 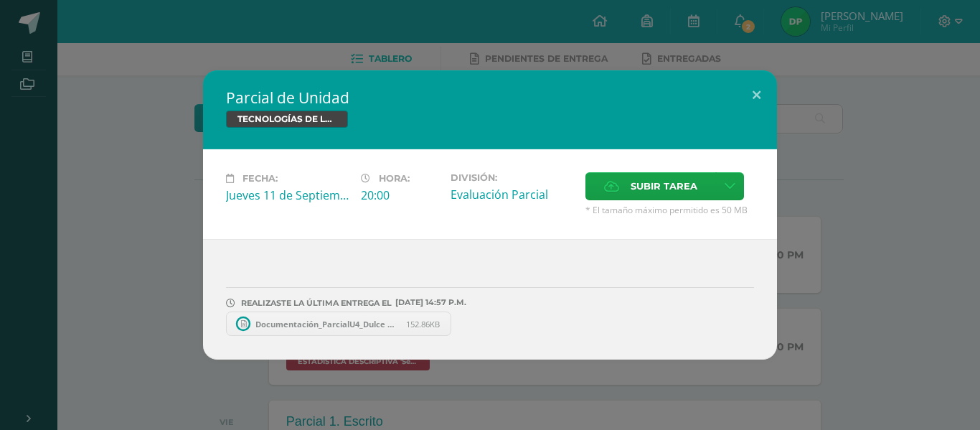 I want to click on span: Subir tarea, so click(x=664, y=186).